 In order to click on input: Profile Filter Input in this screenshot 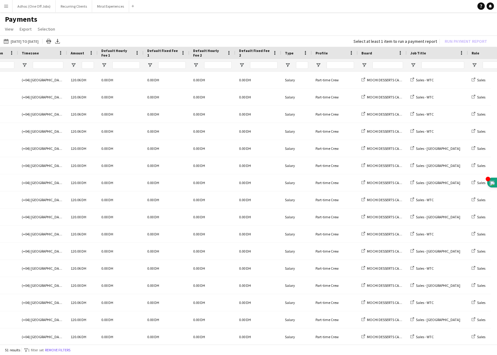, I will do `click(340, 65)`.